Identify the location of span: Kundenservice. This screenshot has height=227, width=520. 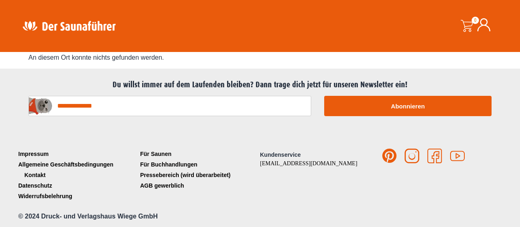
(280, 155).